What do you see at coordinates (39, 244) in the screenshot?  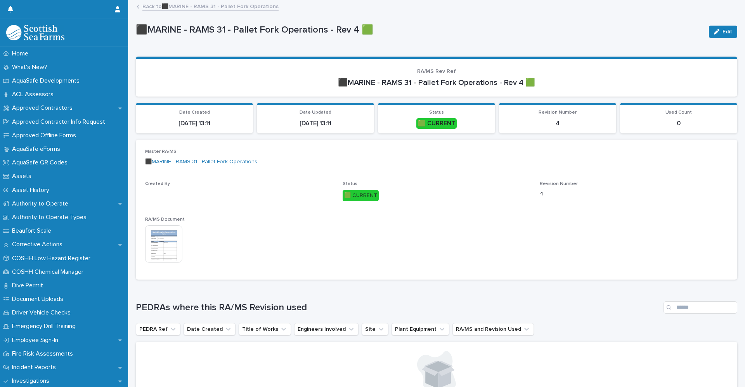 I see `p: Corrective Actions` at bounding box center [39, 244].